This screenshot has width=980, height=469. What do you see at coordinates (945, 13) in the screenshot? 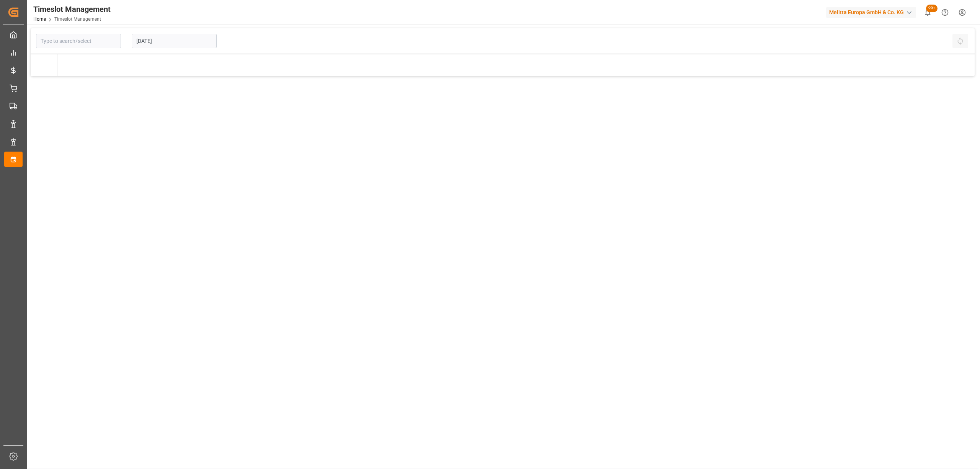
I see `button: Help Center` at bounding box center [945, 13].